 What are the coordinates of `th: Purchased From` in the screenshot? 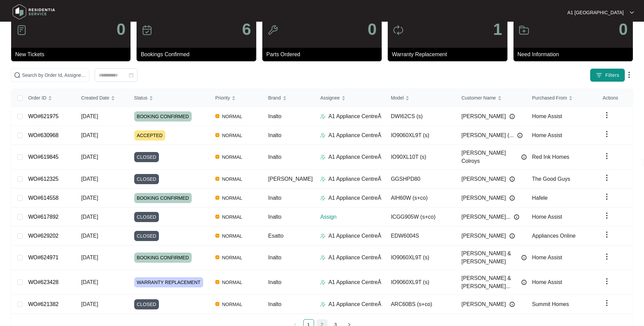 It's located at (562, 98).